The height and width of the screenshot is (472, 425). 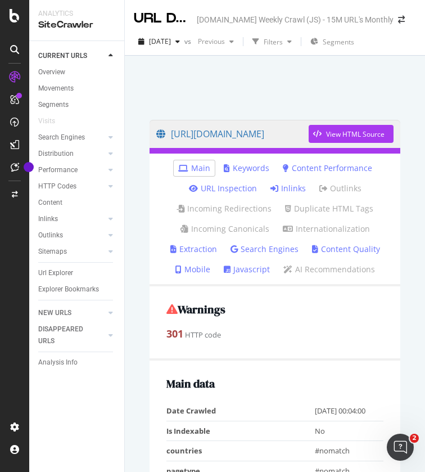 What do you see at coordinates (71, 335) in the screenshot?
I see `a: DISAPPEARED URLS` at bounding box center [71, 335].